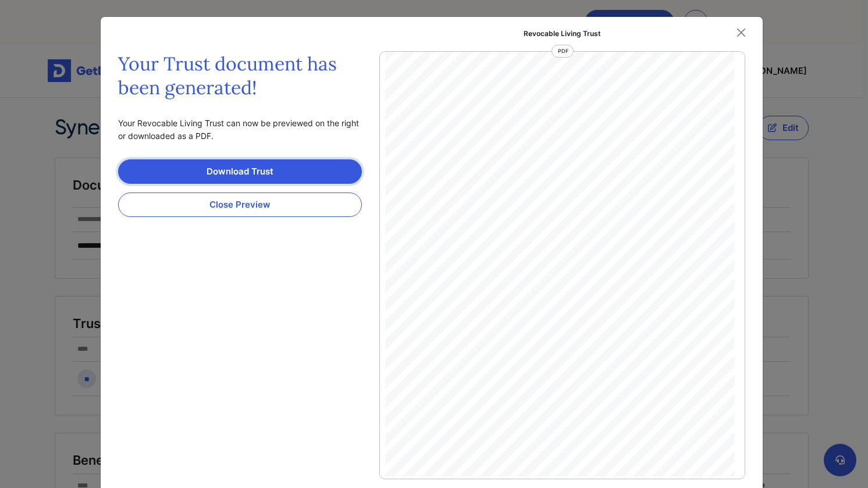  I want to click on span: of, so click(557, 248).